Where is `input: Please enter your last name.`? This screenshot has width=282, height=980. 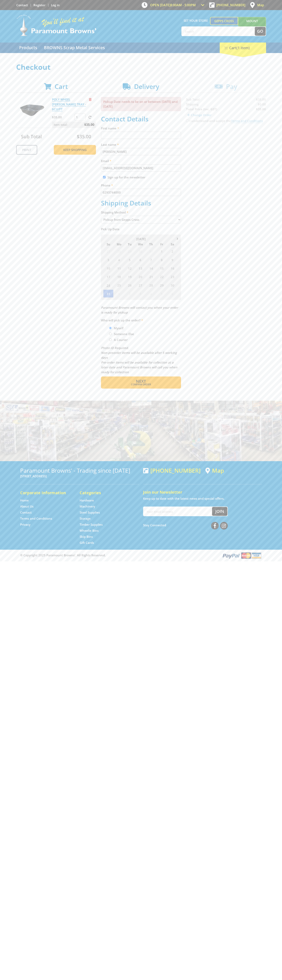 input: Please enter your last name. is located at coordinates (141, 152).